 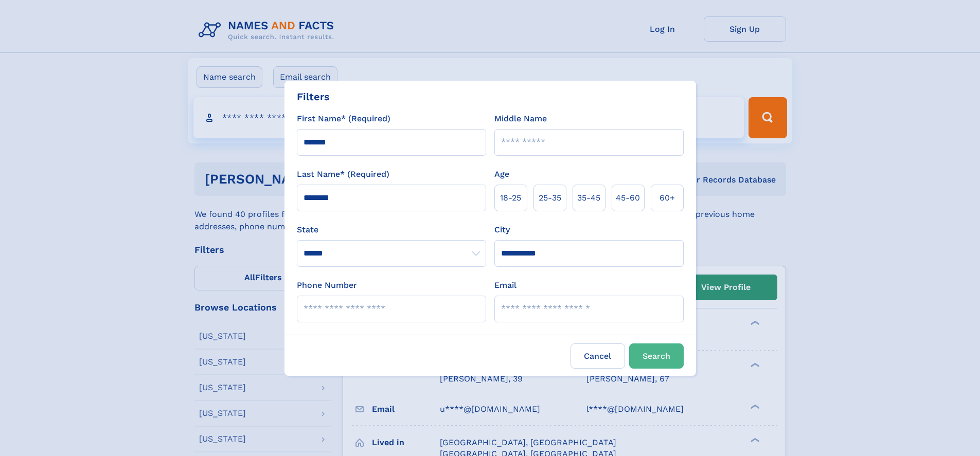 What do you see at coordinates (628, 198) in the screenshot?
I see `span: 45‑60` at bounding box center [628, 198].